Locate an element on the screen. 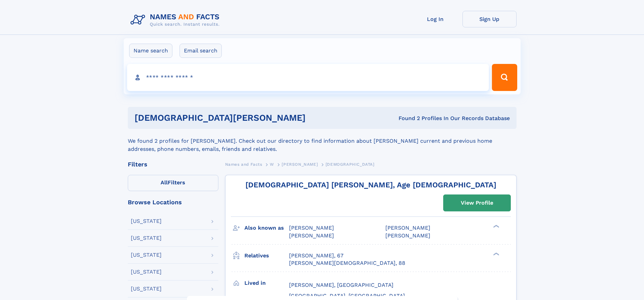  div: View Profile is located at coordinates (477, 203).